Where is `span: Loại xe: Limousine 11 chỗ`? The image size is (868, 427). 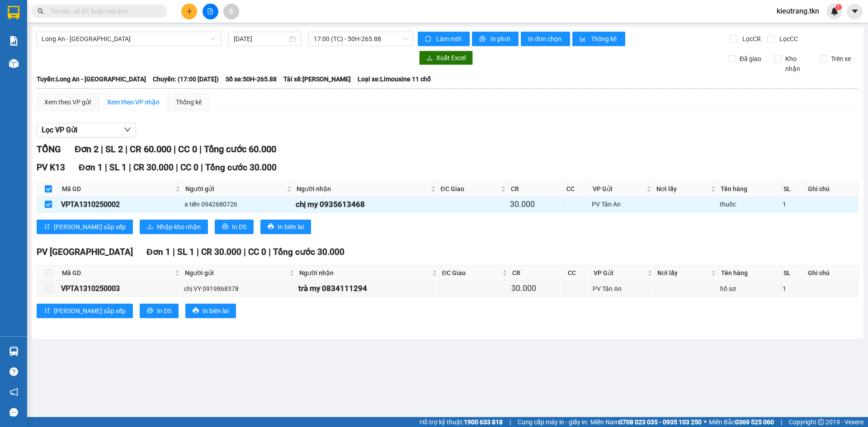
span: Loại xe: Limousine 11 chỗ is located at coordinates (394, 79).